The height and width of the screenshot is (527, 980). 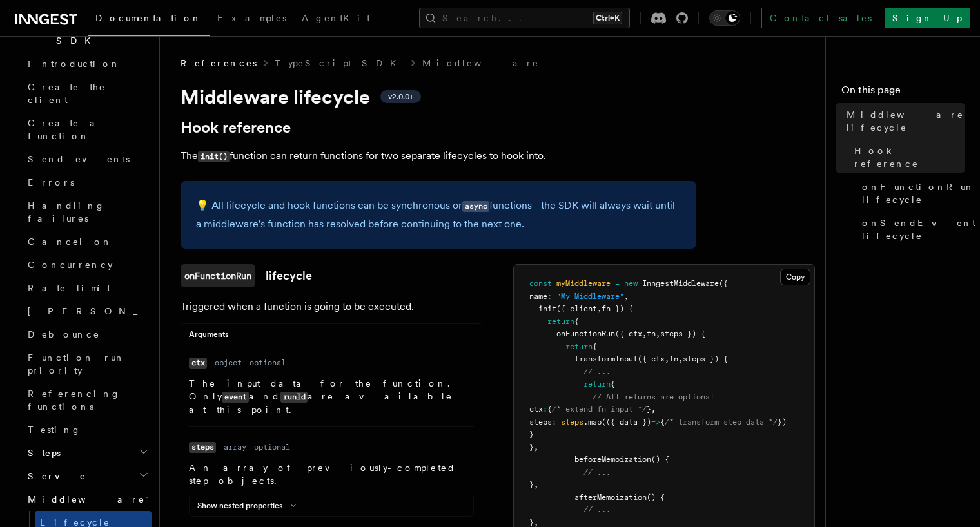 I want to click on span: name, so click(x=538, y=296).